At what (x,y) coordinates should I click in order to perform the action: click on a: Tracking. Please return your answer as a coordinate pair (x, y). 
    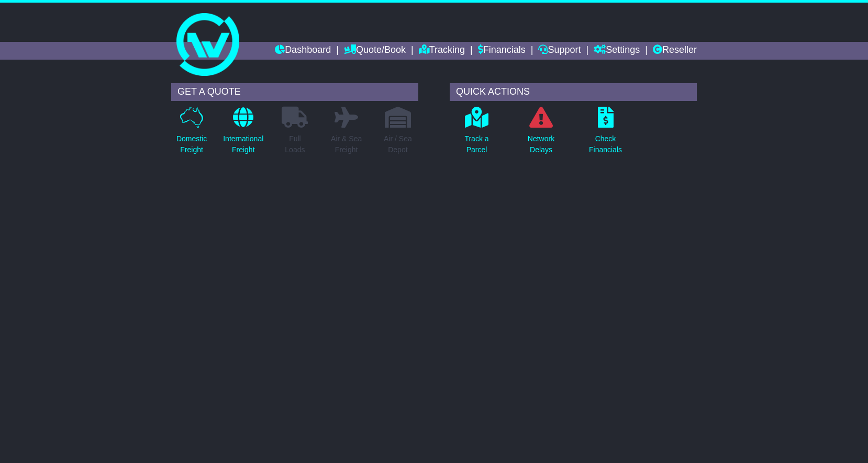
    Looking at the image, I should click on (442, 51).